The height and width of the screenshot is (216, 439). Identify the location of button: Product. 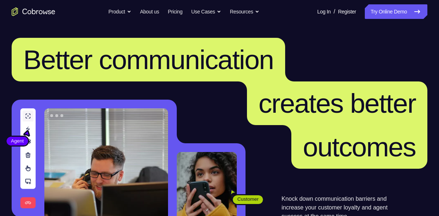
(120, 12).